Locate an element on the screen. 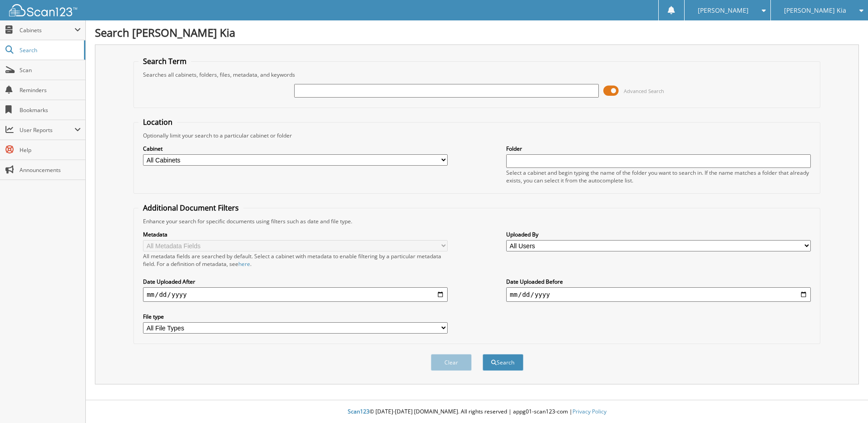 This screenshot has height=423, width=868. input: end is located at coordinates (658, 295).